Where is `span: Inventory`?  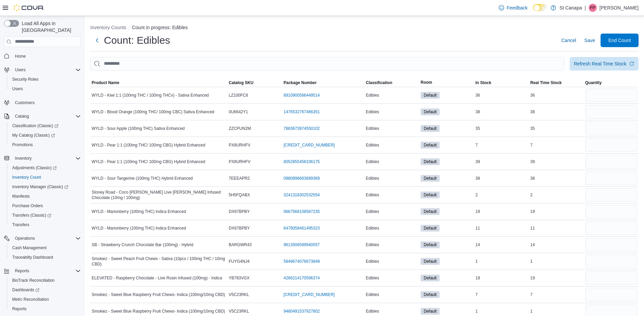
span: Inventory is located at coordinates (23, 158).